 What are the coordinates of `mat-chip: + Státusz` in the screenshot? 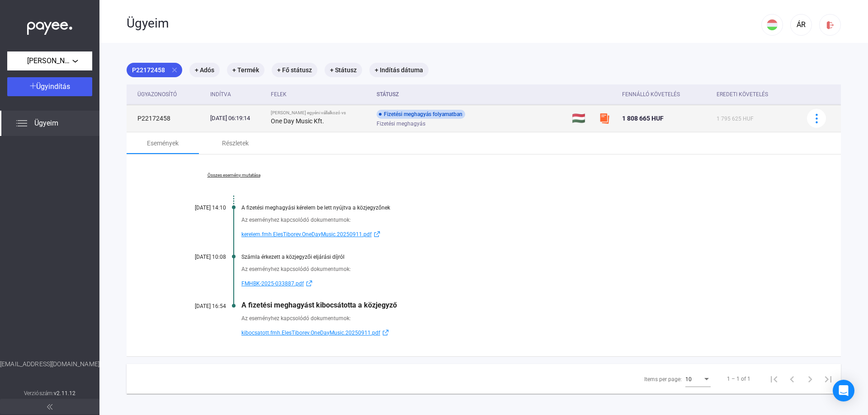 It's located at (343, 70).